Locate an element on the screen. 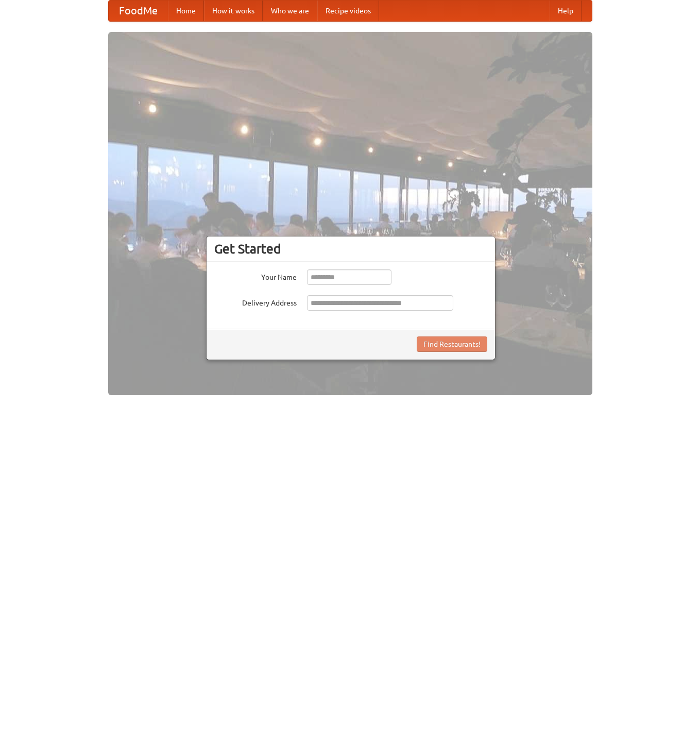 The width and height of the screenshot is (700, 729). a: How it works is located at coordinates (233, 11).